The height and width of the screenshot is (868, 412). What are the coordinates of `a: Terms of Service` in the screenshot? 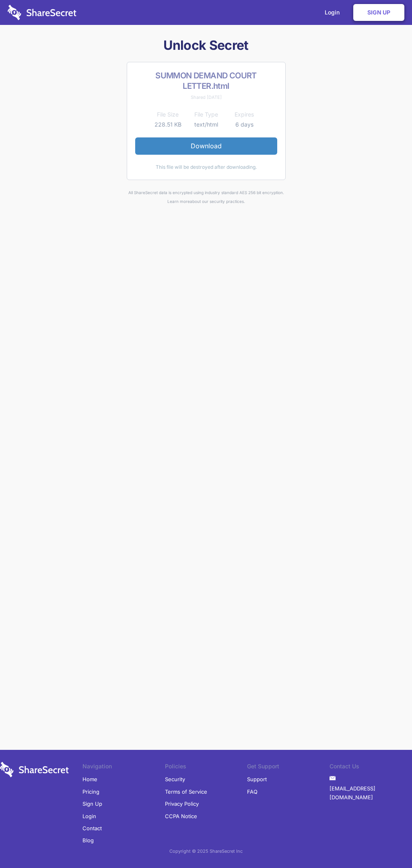 It's located at (186, 792).